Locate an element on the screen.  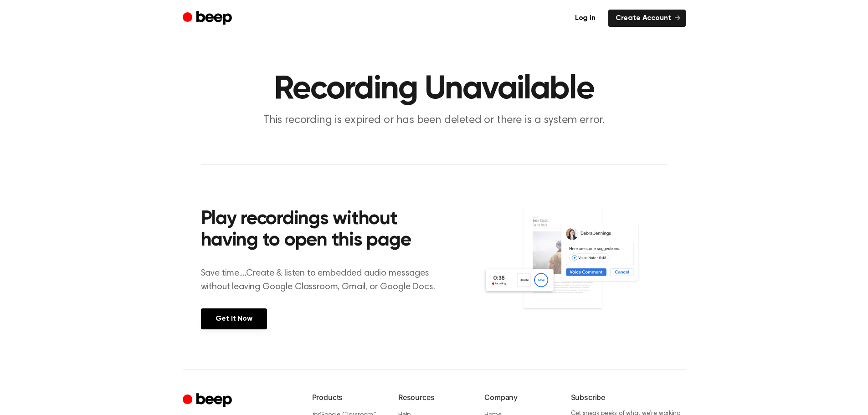
h1: Recording Unavailable is located at coordinates (434, 90).